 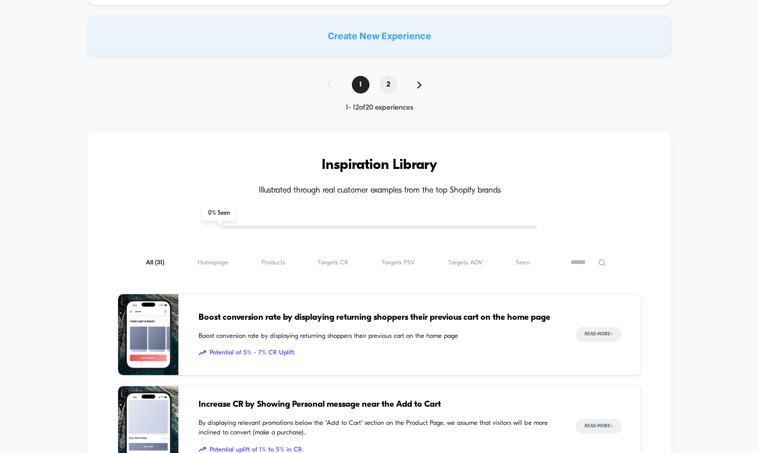 I want to click on span: Seen, so click(x=523, y=263).